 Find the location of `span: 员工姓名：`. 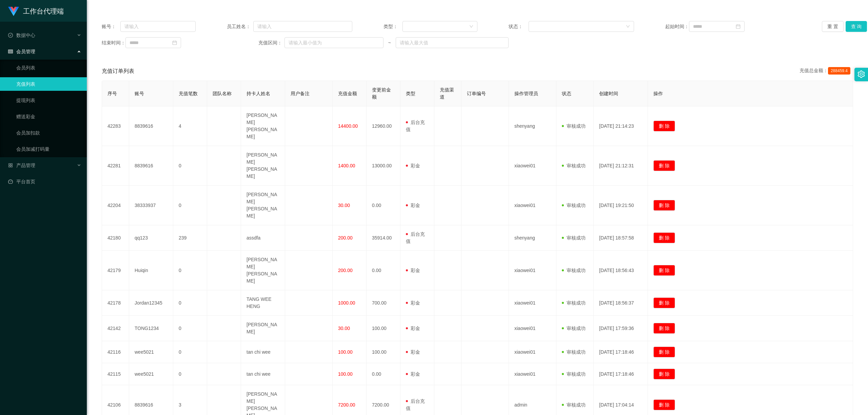

span: 员工姓名： is located at coordinates (240, 27).